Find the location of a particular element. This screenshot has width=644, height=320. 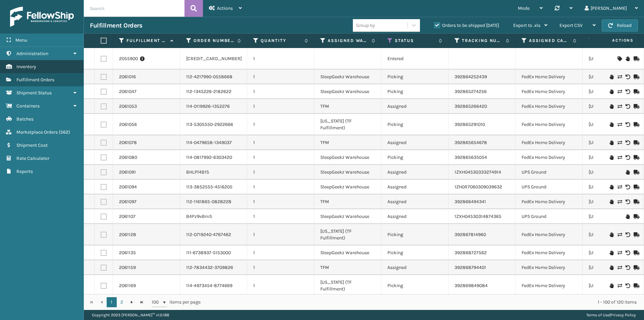

a: 392868794401 is located at coordinates (470, 267).